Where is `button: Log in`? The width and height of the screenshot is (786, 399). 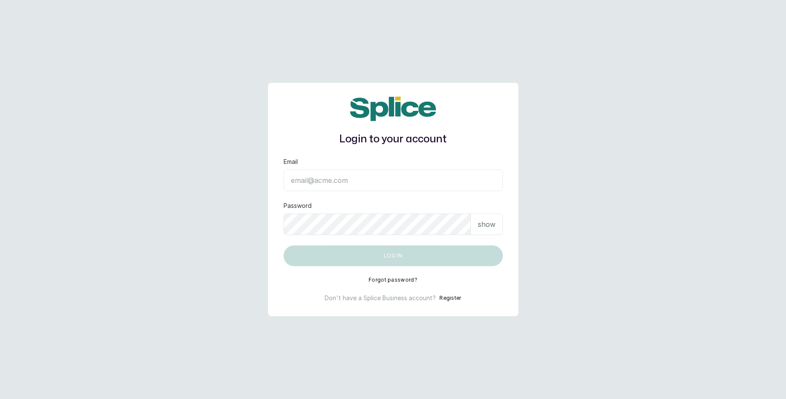 button: Log in is located at coordinates (393, 256).